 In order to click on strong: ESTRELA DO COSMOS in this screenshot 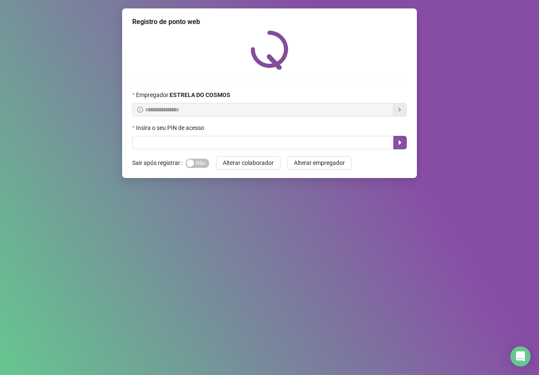, I will do `click(200, 95)`.